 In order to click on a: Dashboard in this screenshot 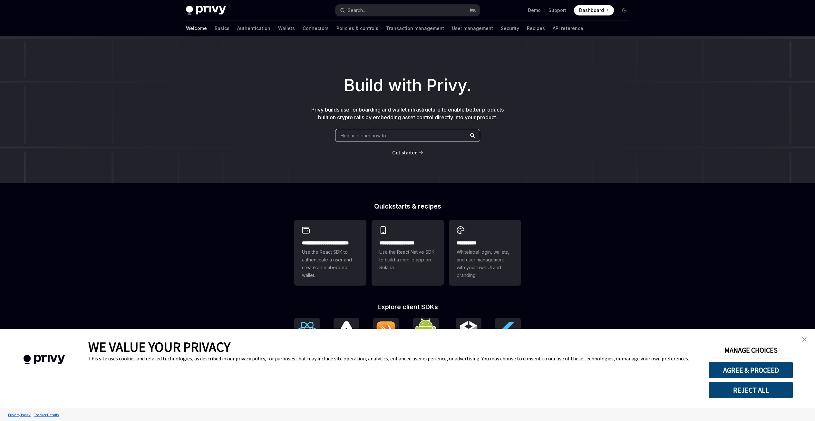, I will do `click(594, 10)`.